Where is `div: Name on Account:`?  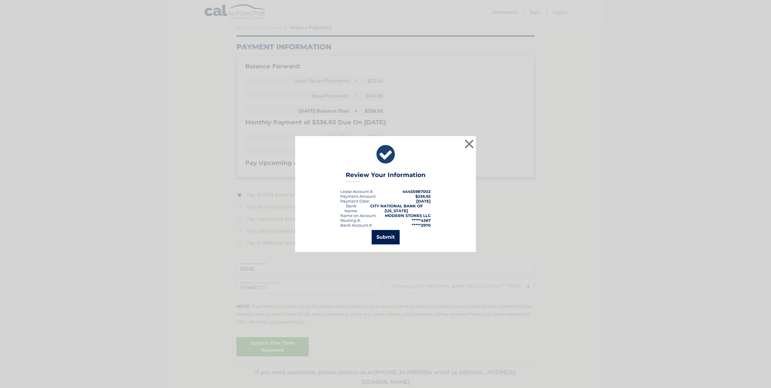 div: Name on Account: is located at coordinates (358, 216).